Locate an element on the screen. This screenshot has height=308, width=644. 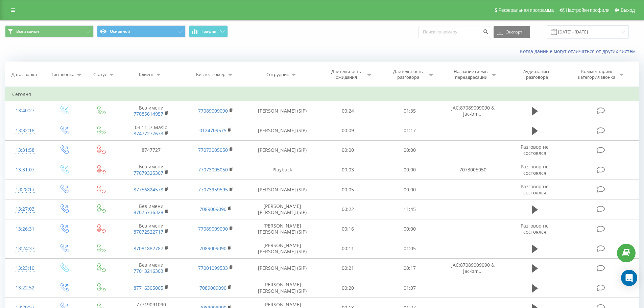
td: 03.11 J7 Maslo is located at coordinates (151, 130).